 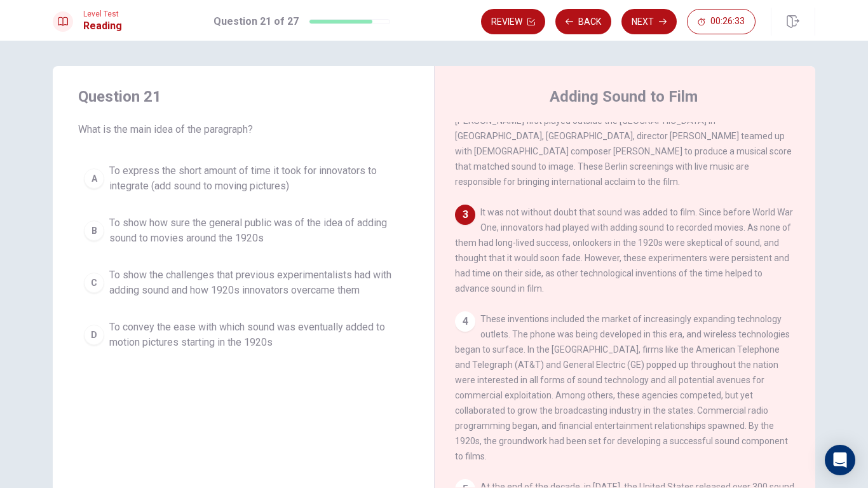 What do you see at coordinates (244, 130) in the screenshot?
I see `span: What is the main idea of the paragraph?` at bounding box center [244, 130].